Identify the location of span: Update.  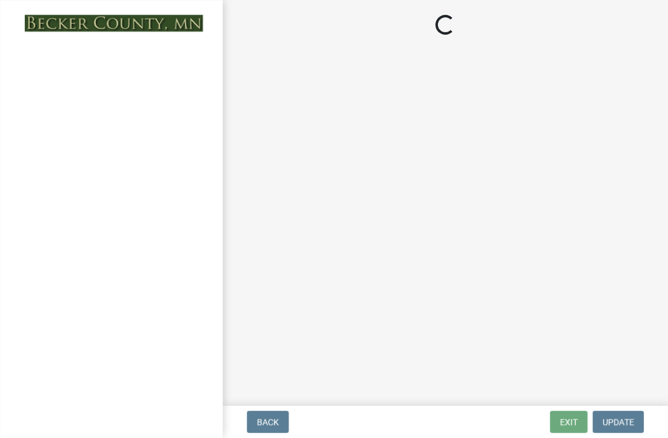
(618, 421).